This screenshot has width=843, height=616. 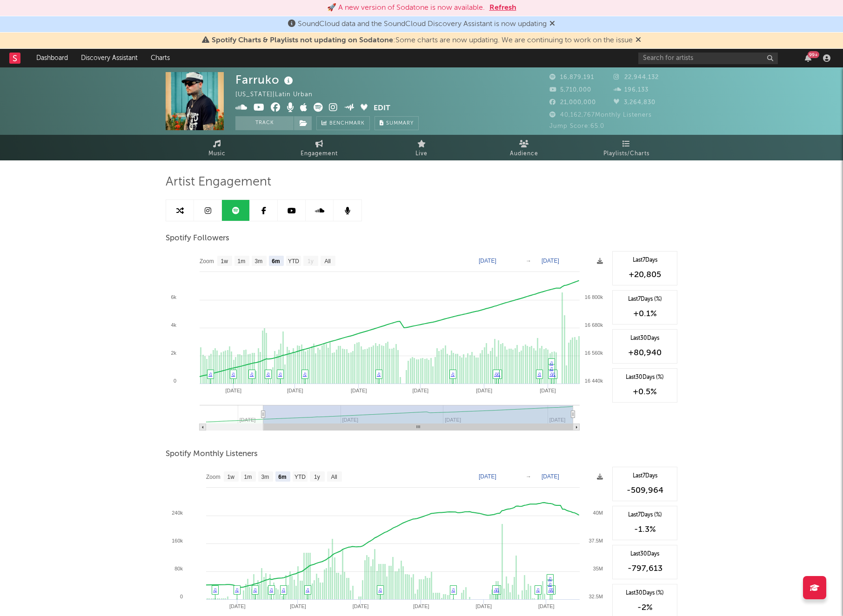 What do you see at coordinates (708, 58) in the screenshot?
I see `input: Search for artists` at bounding box center [708, 58].